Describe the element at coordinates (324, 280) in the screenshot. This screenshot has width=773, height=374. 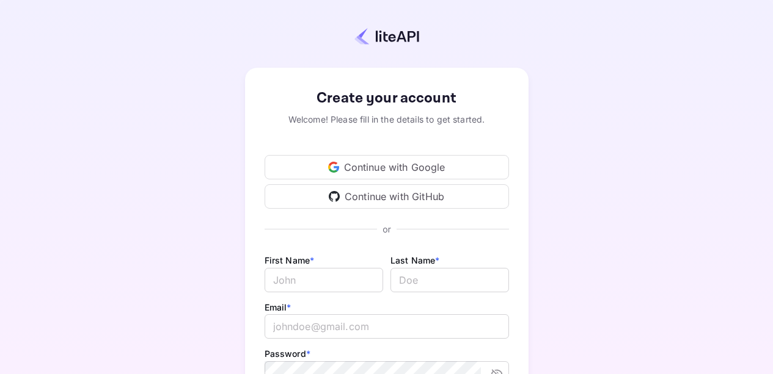
I see `input: John` at that location.